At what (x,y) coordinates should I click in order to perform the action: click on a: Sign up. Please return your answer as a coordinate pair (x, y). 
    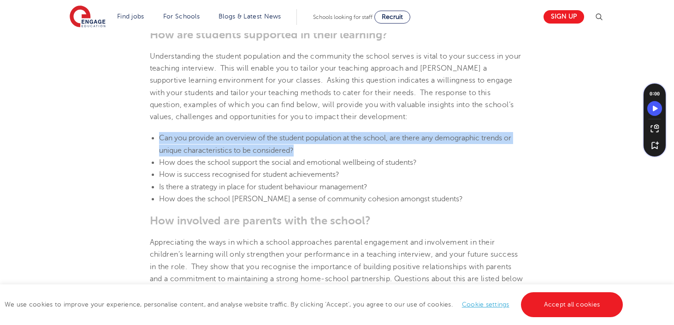
    Looking at the image, I should click on (564, 17).